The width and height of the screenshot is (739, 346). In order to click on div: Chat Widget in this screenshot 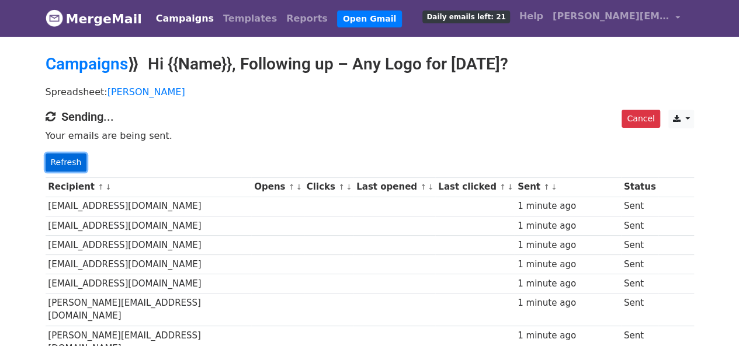, I will do `click(710, 318)`.